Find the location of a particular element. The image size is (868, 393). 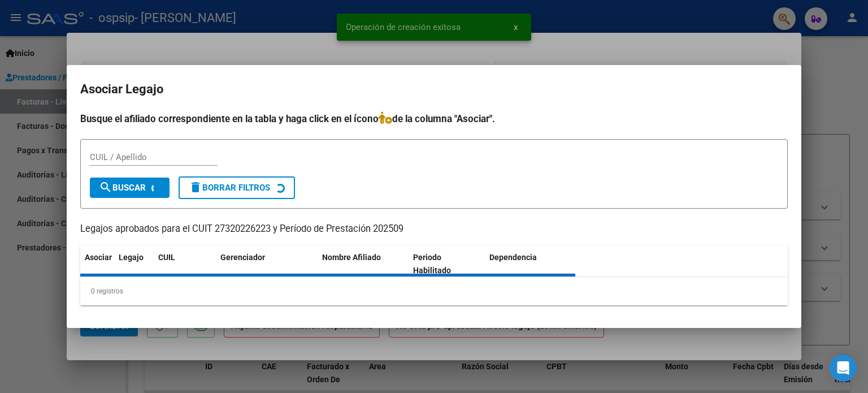

datatable-header-cell: Asociar is located at coordinates (97, 264).